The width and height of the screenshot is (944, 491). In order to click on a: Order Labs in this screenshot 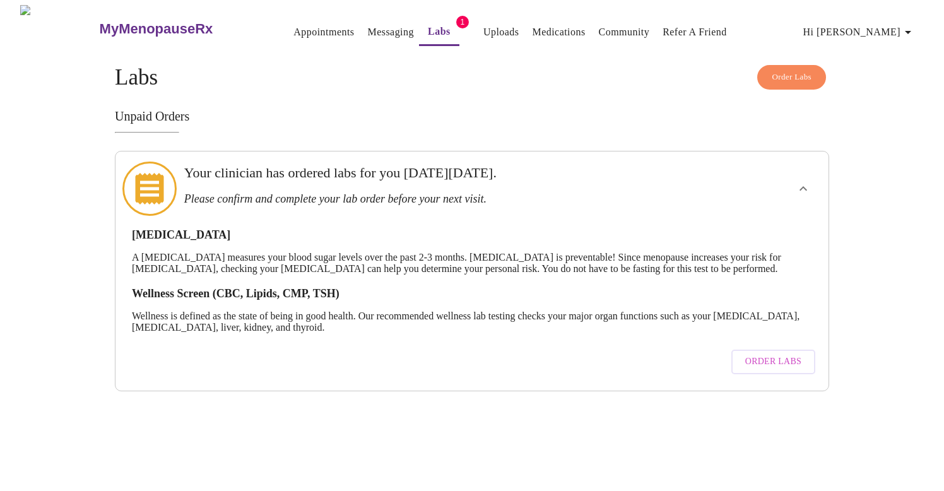, I will do `click(773, 361)`.